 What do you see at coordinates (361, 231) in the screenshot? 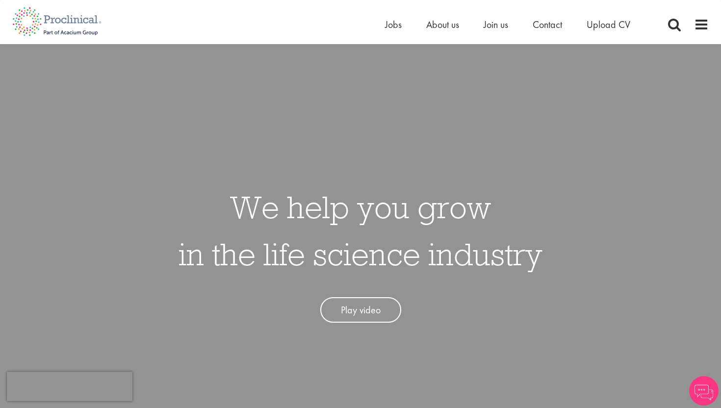
I see `h1: We help you grow in the life science industry` at bounding box center [361, 231].